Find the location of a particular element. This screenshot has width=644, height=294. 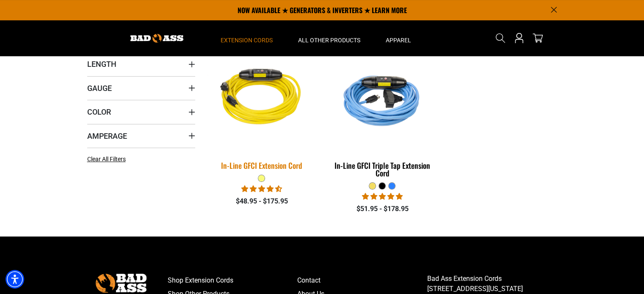

div: In-Line GFCI Triple Tap Extension Cord is located at coordinates (382, 169).